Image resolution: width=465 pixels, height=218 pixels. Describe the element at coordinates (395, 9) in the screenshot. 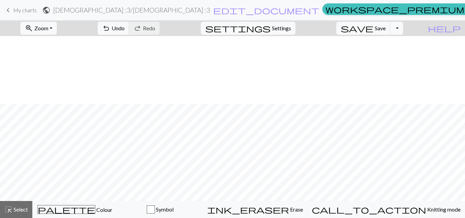

I see `span: workspace_premium` at that location.